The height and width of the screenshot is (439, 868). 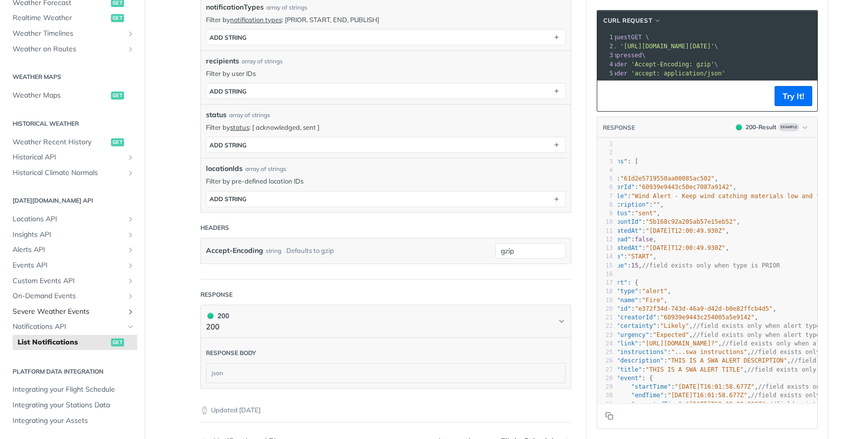 I want to click on h2: Platform DATA integration, so click(x=72, y=372).